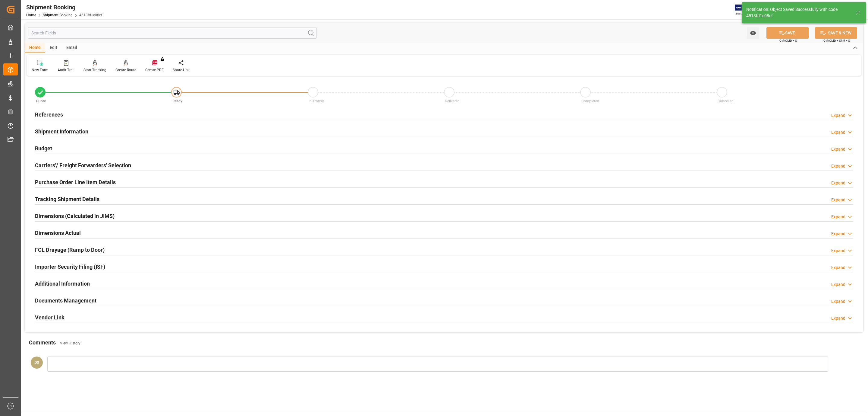 The height and width of the screenshot is (416, 868). What do you see at coordinates (95, 70) in the screenshot?
I see `div: Start Tracking` at bounding box center [95, 70].